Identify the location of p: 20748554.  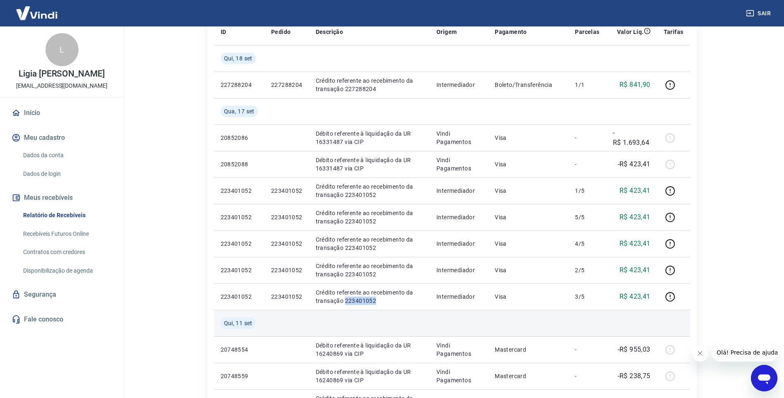
(239, 349).